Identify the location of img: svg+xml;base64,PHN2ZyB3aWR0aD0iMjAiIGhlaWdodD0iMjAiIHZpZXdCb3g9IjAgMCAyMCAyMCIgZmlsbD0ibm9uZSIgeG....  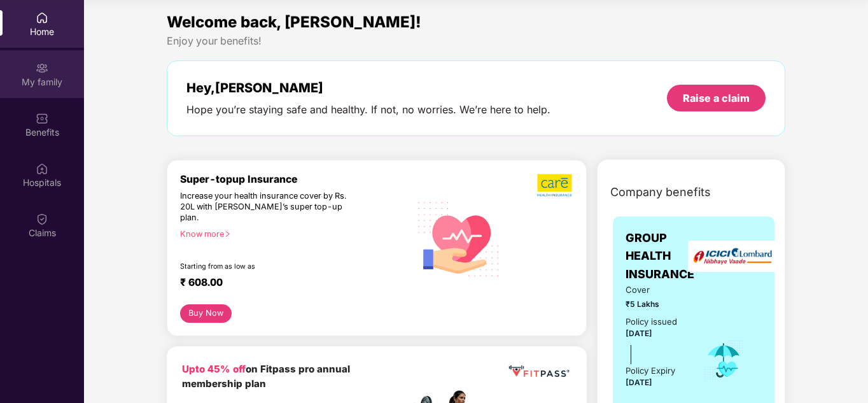
(42, 68).